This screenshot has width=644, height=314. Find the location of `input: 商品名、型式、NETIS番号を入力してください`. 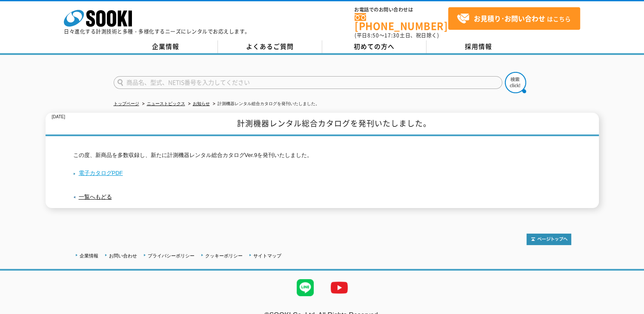

input: 商品名、型式、NETIS番号を入力してください is located at coordinates (308, 82).